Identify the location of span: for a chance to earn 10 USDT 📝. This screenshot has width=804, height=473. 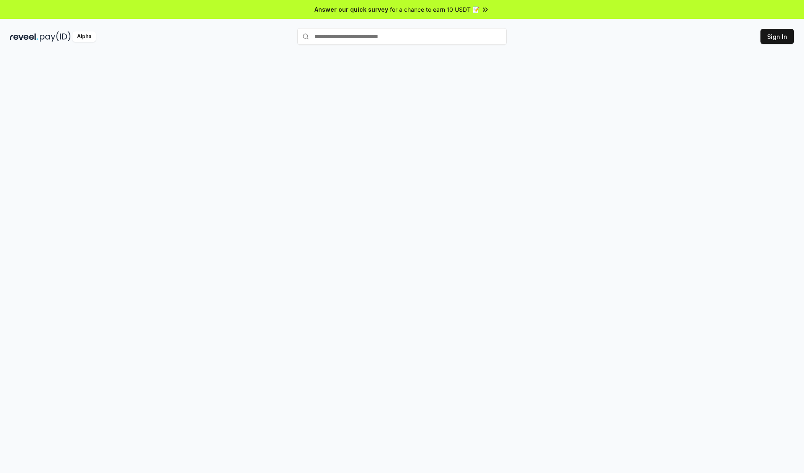
(435, 9).